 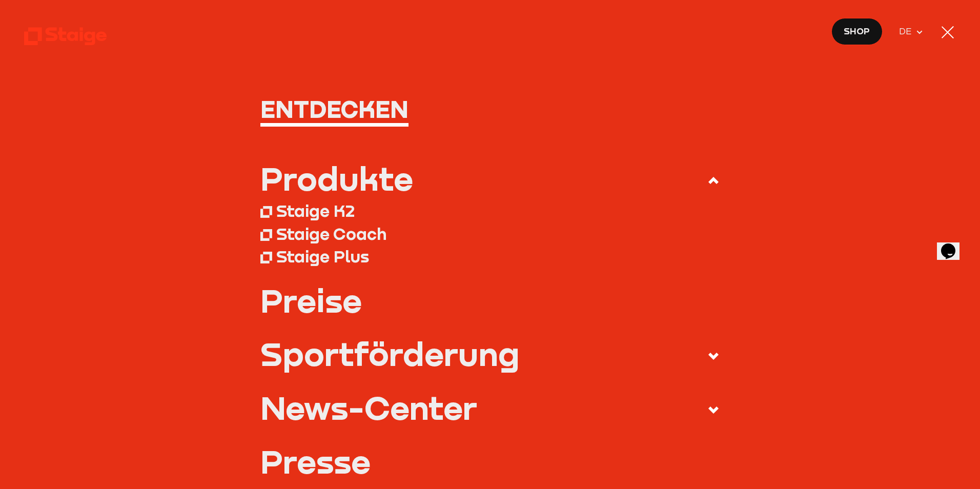 I want to click on a: Staige Coach, so click(x=490, y=233).